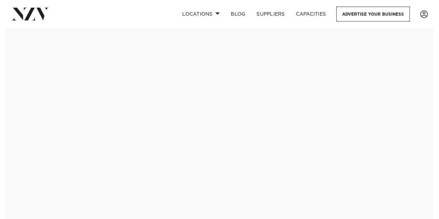 The image size is (439, 219). Describe the element at coordinates (201, 14) in the screenshot. I see `a: Locations` at that location.